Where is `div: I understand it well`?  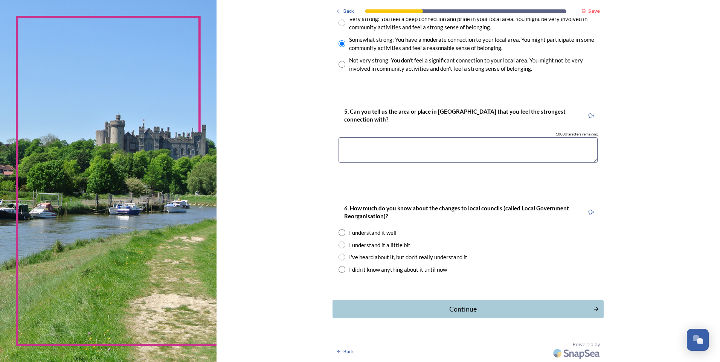
div: I understand it well is located at coordinates (373, 233).